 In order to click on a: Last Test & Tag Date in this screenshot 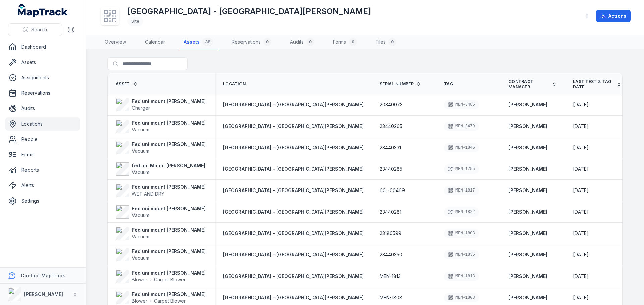, I will do `click(597, 85)`.